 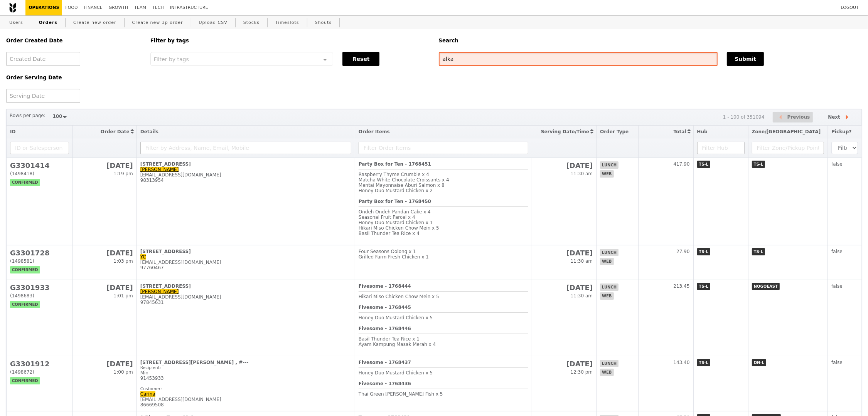 What do you see at coordinates (385, 329) in the screenshot?
I see `b: Fivesome - 1768446` at bounding box center [385, 329].